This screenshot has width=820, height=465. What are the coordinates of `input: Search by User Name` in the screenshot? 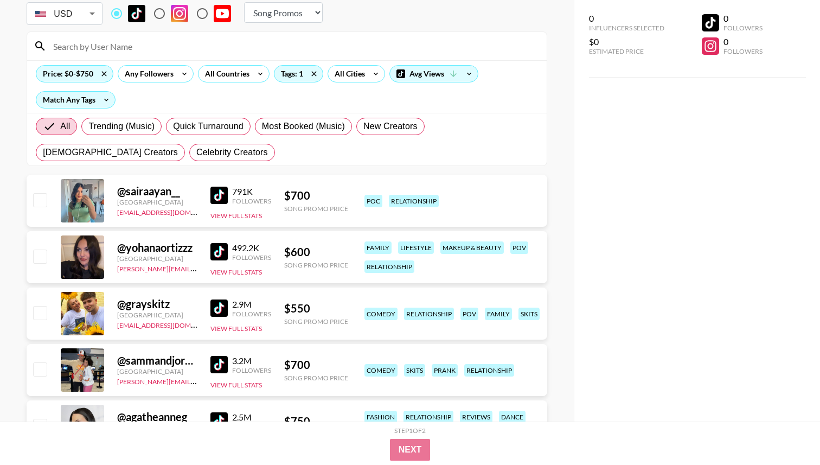 It's located at (293, 46).